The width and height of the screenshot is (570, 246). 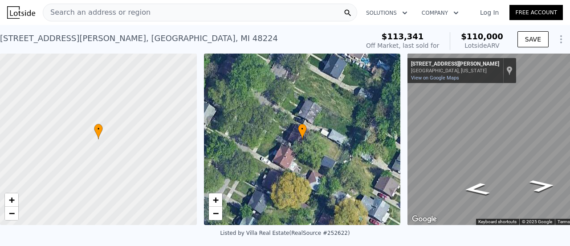 What do you see at coordinates (537, 12) in the screenshot?
I see `a: Free Account` at bounding box center [537, 12].